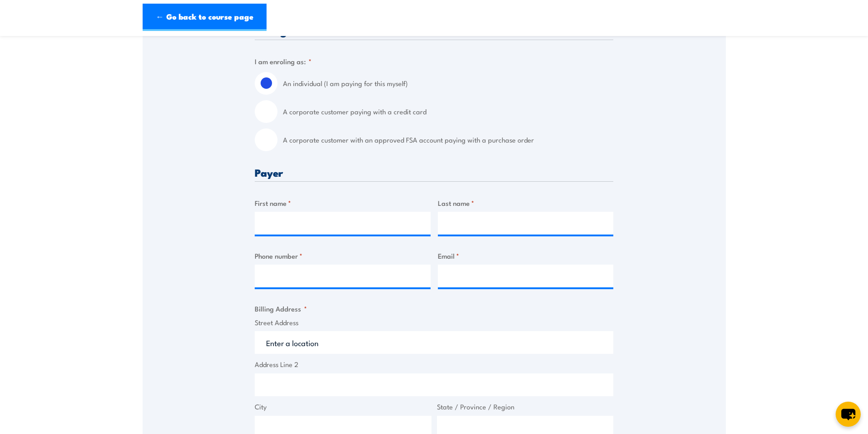 Image resolution: width=868 pixels, height=434 pixels. What do you see at coordinates (434, 342) in the screenshot?
I see `input: Enter a location` at bounding box center [434, 342].